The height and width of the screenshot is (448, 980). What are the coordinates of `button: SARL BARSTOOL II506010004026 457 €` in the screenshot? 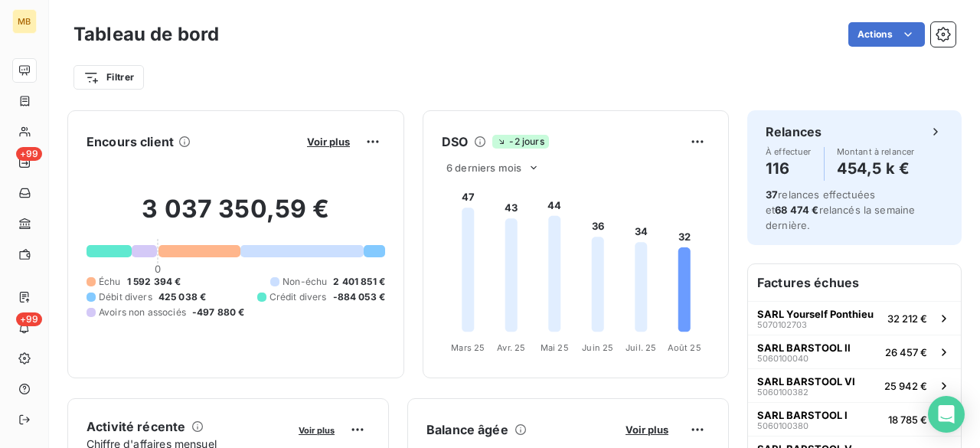 It's located at (855, 351).